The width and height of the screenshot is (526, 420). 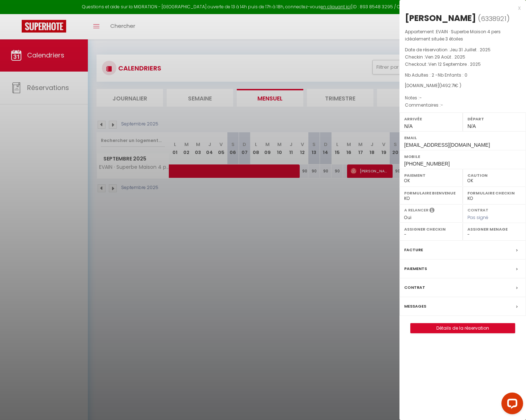 I want to click on label: Messages, so click(x=415, y=306).